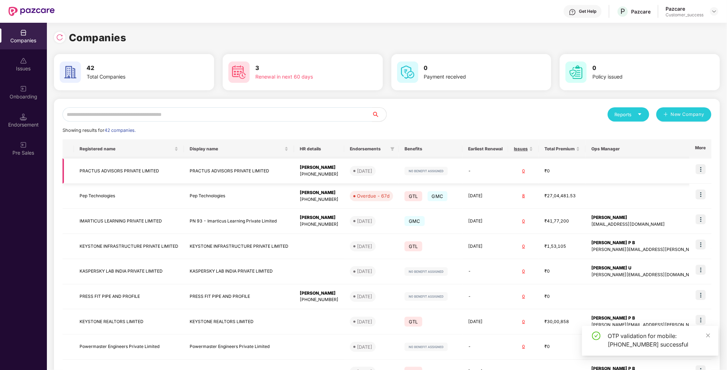 Image resolution: width=727 pixels, height=370 pixels. I want to click on img: svg+xml;base64,PHN2ZyBpZD0iQ29tcGFuaWVzIiB4bWxucz0iaHR0cDovL3d3dy53My5vcmcvMjAwMC9zdmciIHdpZHRoPS..., so click(23, 33).